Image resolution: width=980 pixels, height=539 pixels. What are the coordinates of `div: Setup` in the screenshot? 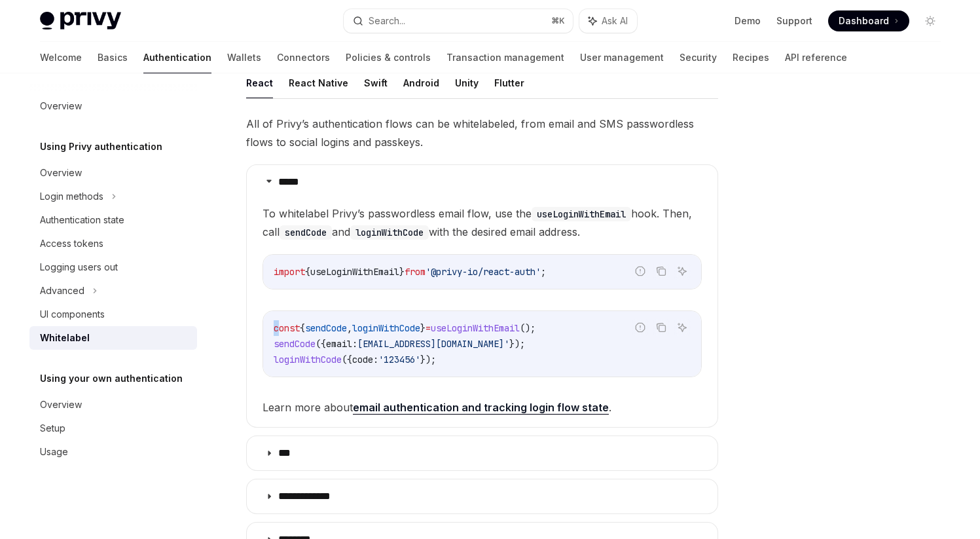 It's located at (53, 428).